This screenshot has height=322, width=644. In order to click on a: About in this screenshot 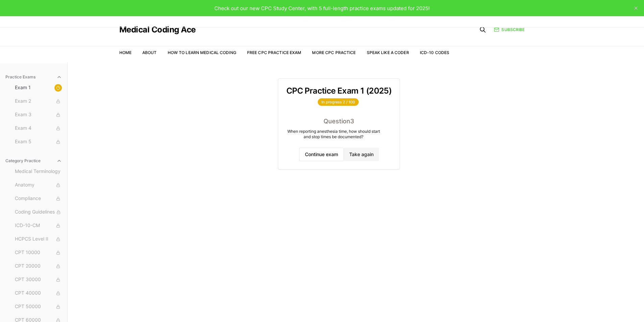, I will do `click(150, 53)`.